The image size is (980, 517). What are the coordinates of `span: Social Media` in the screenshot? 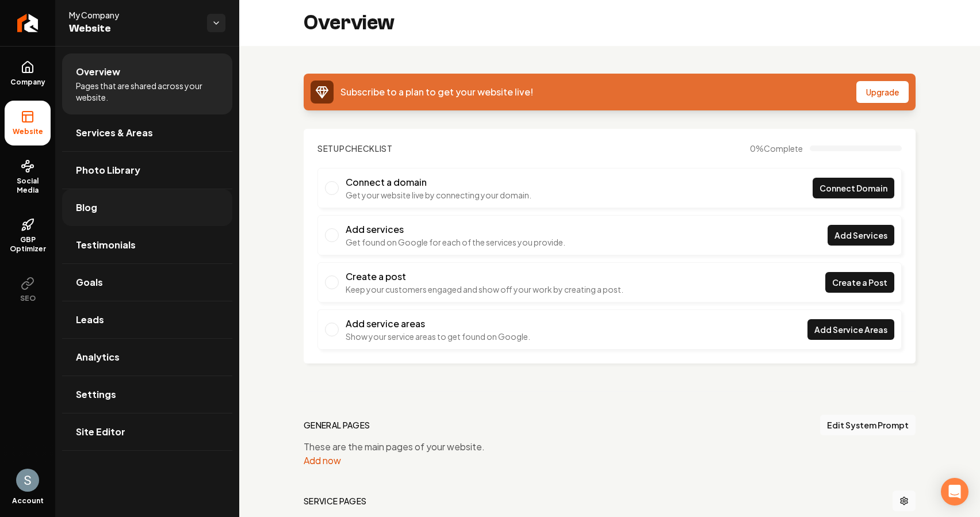 It's located at (28, 185).